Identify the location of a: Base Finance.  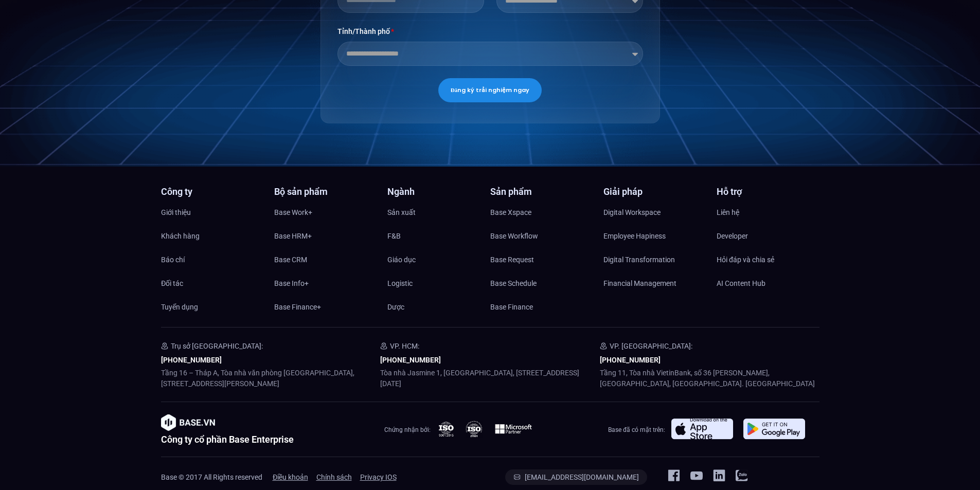
(542, 307).